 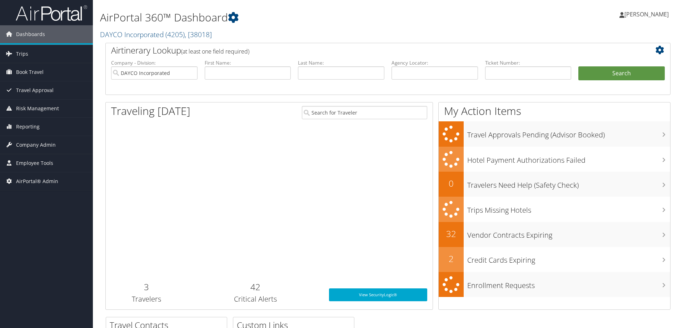 I want to click on span: (at least one field required), so click(x=215, y=51).